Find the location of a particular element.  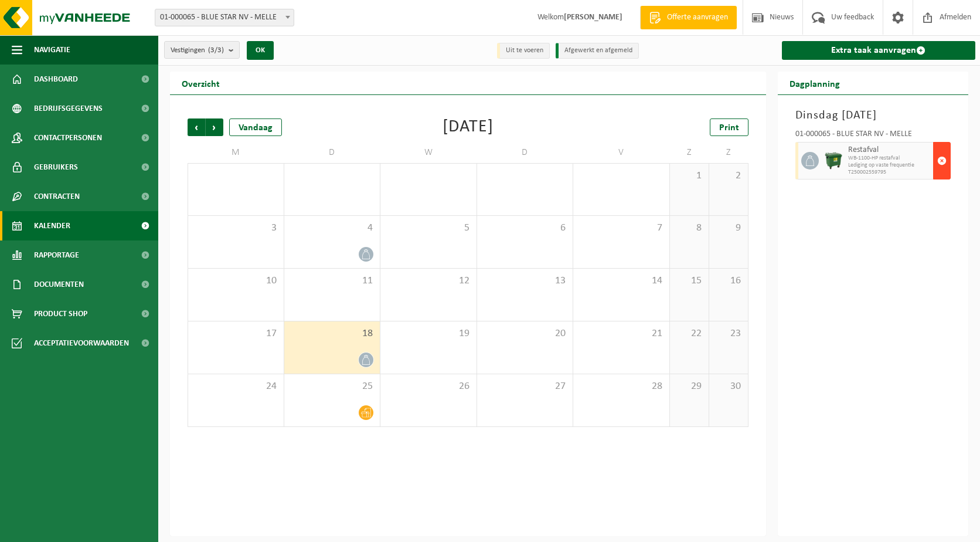

div: 01-000065 - BLUE STAR NV - MELLE is located at coordinates (874, 136).